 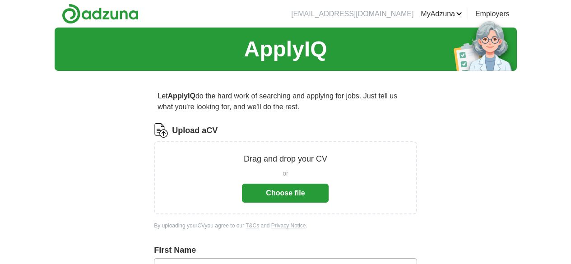 What do you see at coordinates (181, 96) in the screenshot?
I see `strong: ApplyIQ` at bounding box center [181, 96].